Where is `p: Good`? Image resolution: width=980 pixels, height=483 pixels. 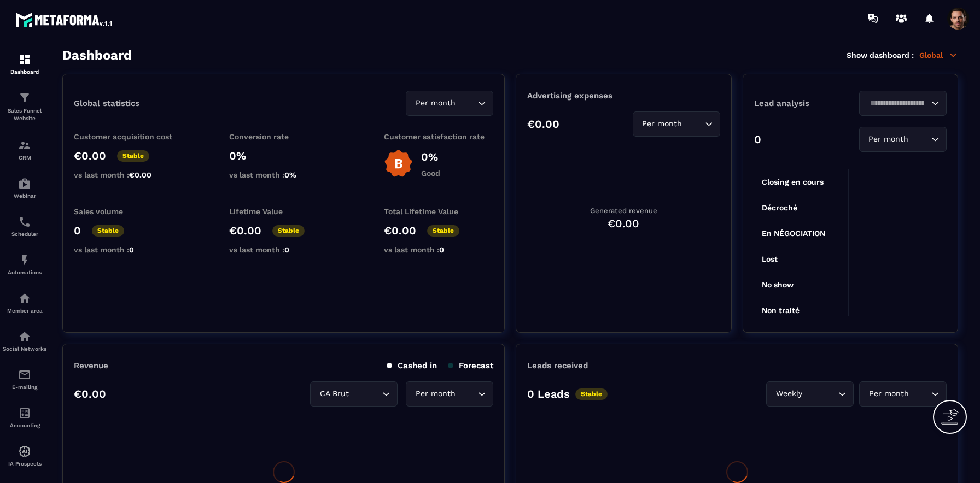
p: Good is located at coordinates (430, 173).